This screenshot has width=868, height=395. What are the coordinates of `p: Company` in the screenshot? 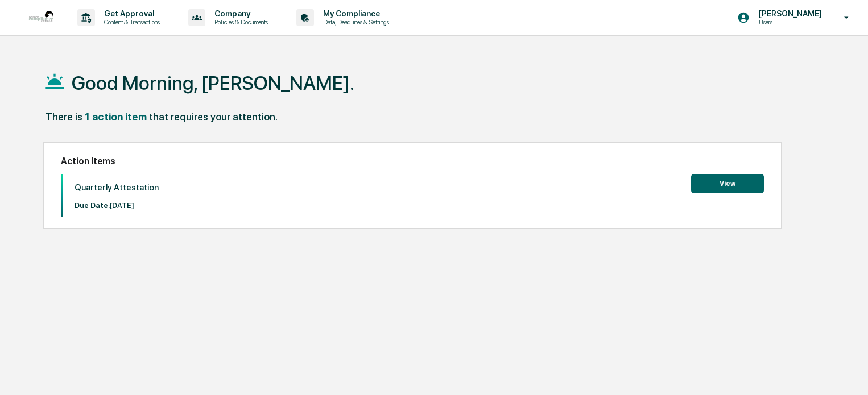 It's located at (239, 13).